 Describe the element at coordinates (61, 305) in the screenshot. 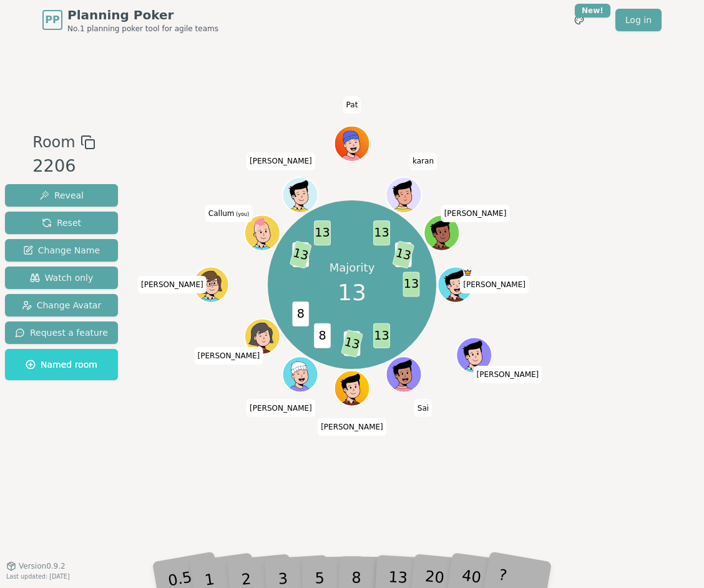

I see `button: Change Avatar` at that location.